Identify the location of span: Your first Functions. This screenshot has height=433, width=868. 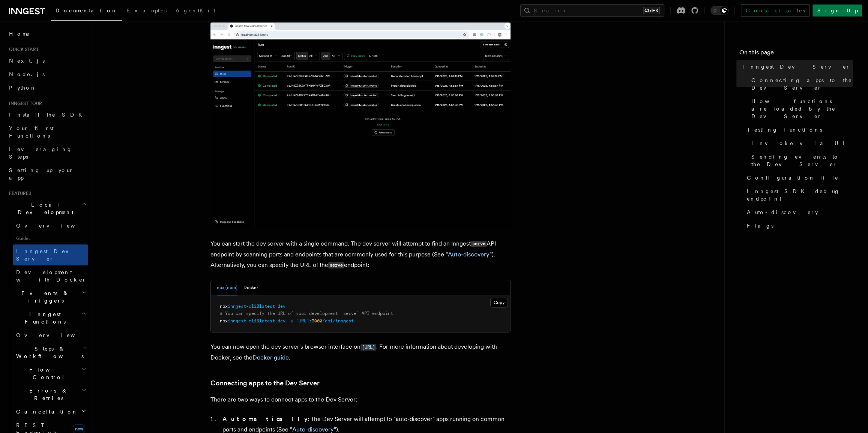
(31, 132).